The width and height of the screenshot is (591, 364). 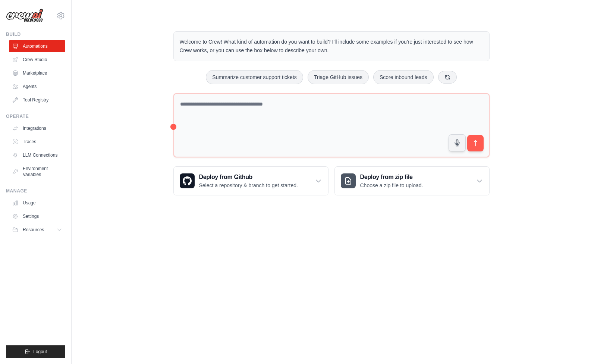 What do you see at coordinates (248, 177) in the screenshot?
I see `h3: Deploy from Github` at bounding box center [248, 177].